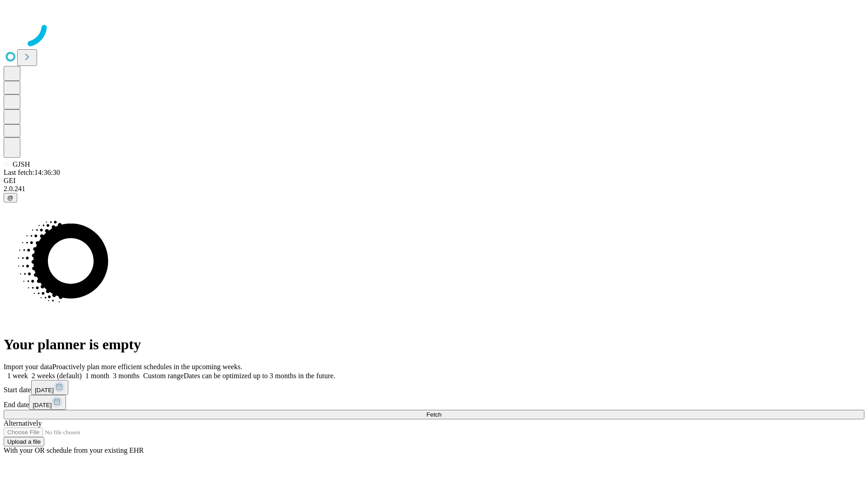 The width and height of the screenshot is (868, 488). What do you see at coordinates (97, 375) in the screenshot?
I see `span: 1 month` at bounding box center [97, 375].